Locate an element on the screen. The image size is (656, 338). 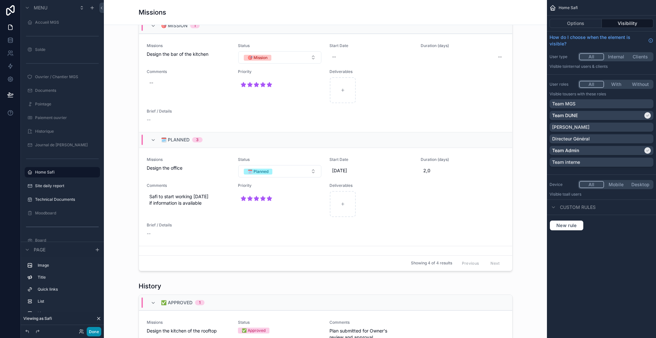
div: scrollable content is located at coordinates (62, 291).